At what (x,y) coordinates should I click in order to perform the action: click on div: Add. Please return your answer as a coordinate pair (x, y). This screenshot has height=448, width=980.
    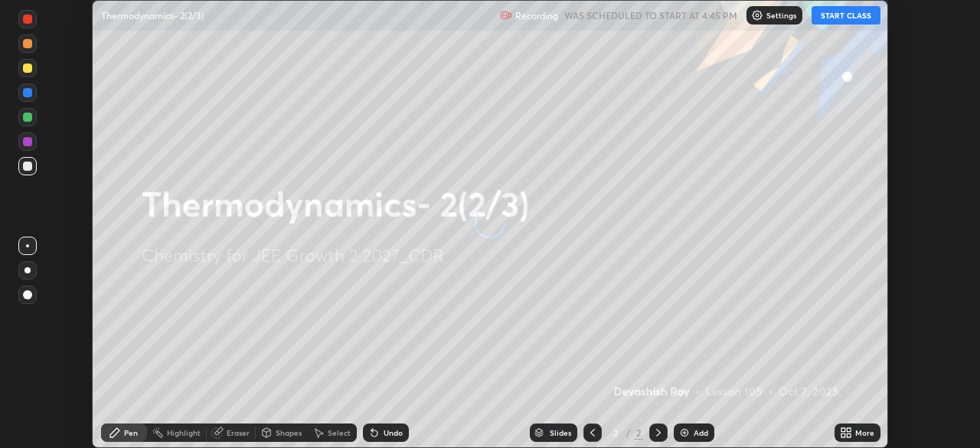
    Looking at the image, I should click on (701, 433).